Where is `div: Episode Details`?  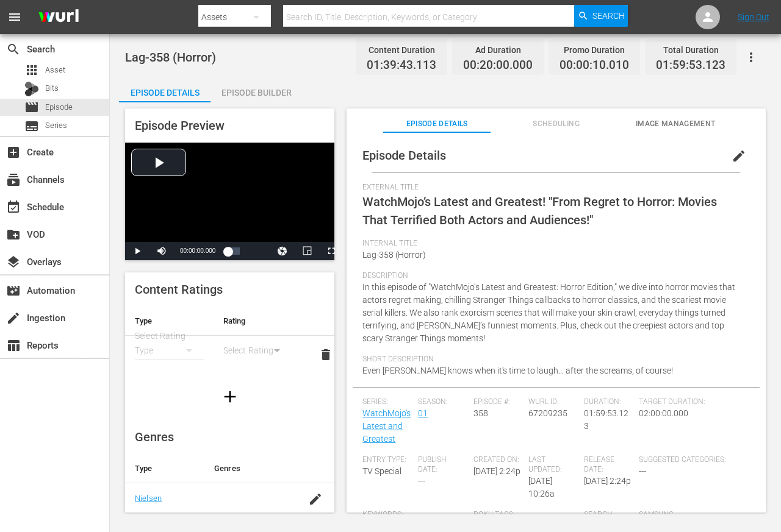 div: Episode Details is located at coordinates (165, 93).